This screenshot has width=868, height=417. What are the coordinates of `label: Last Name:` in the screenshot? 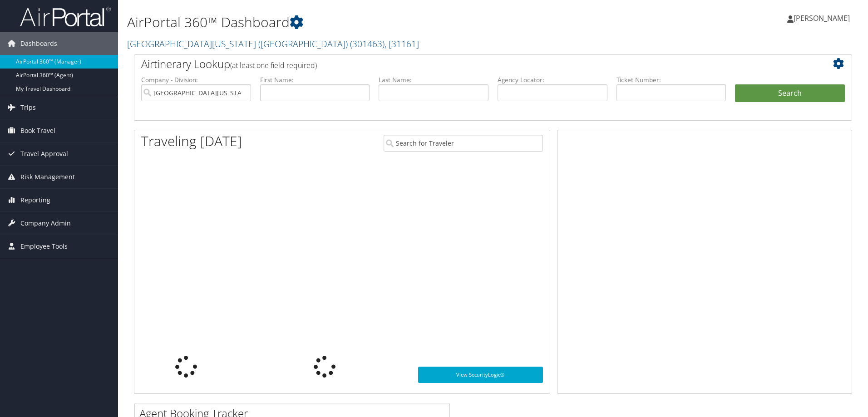 It's located at (434, 80).